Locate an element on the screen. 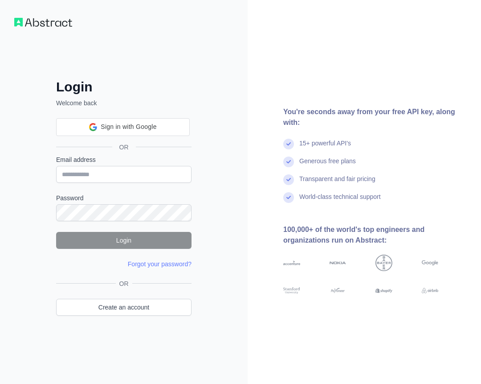  div: 100,000+ of the world's top engineers and organizations run on Abstract: is located at coordinates (375, 235).